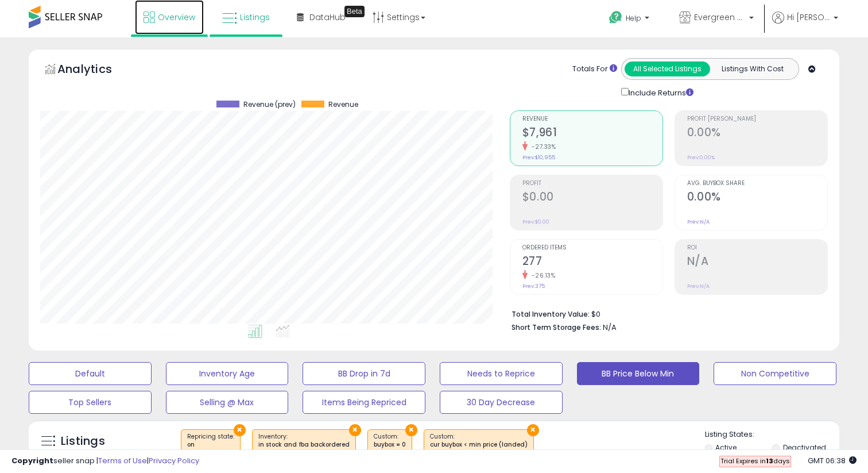  I want to click on label: Deactivated, so click(805, 447).